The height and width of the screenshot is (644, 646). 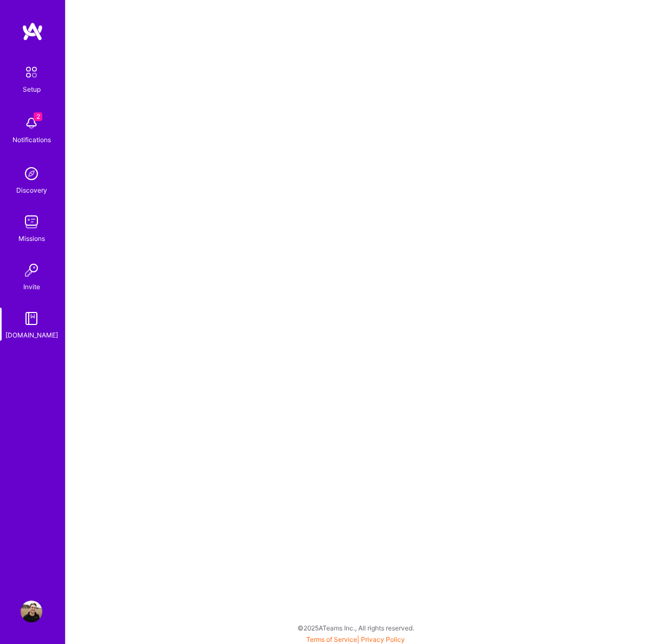 What do you see at coordinates (32, 319) in the screenshot?
I see `img: guide book` at bounding box center [32, 319].